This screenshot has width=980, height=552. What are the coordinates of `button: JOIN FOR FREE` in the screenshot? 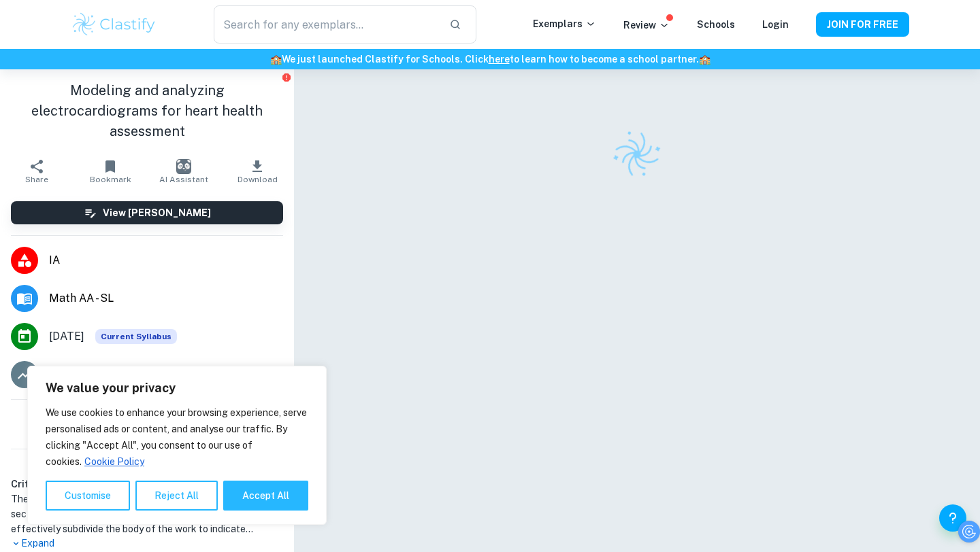 It's located at (862, 25).